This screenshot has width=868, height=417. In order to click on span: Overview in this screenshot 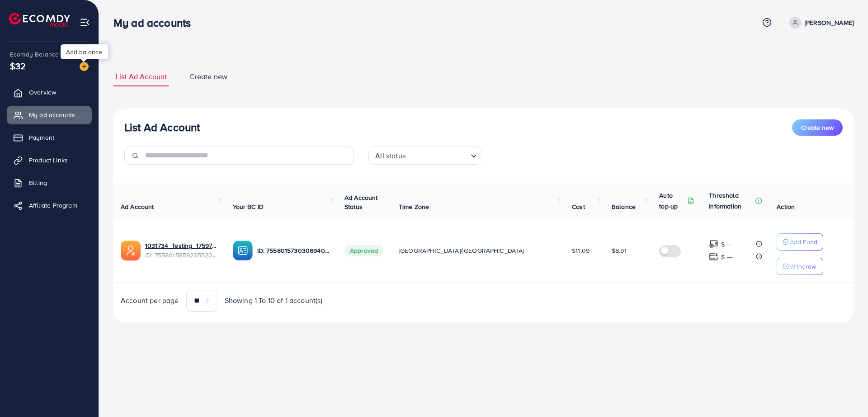, I will do `click(42, 92)`.